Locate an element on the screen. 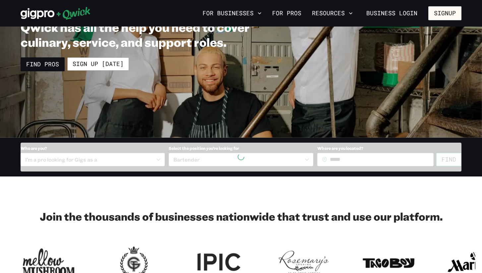 The height and width of the screenshot is (273, 482). h2: Join the thousands of businesses nationwide that trust and use our platform. is located at coordinates (241, 216).